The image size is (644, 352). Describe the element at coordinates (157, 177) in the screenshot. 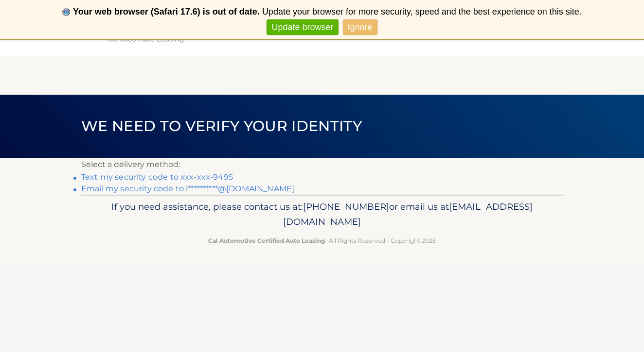

I see `a: Text my security code to xxx-xxx-9495` at that location.